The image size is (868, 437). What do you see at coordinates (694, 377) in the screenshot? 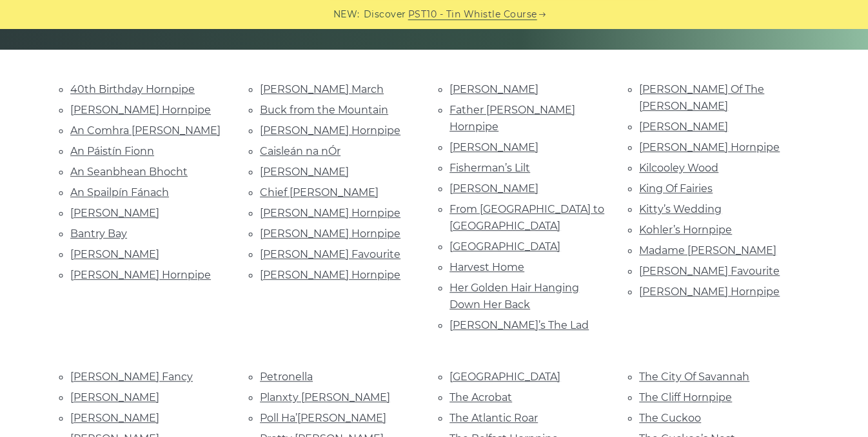
I see `a: The City Of Savannah` at bounding box center [694, 377].